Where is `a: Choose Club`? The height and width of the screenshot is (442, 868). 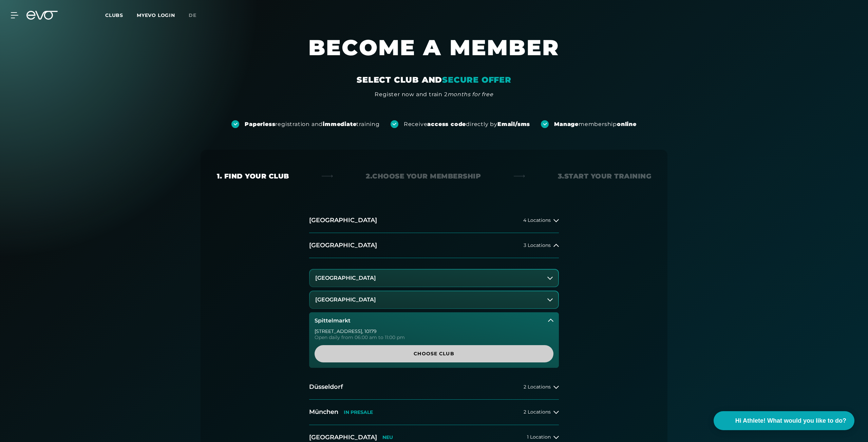
a: Choose Club is located at coordinates (434, 354).